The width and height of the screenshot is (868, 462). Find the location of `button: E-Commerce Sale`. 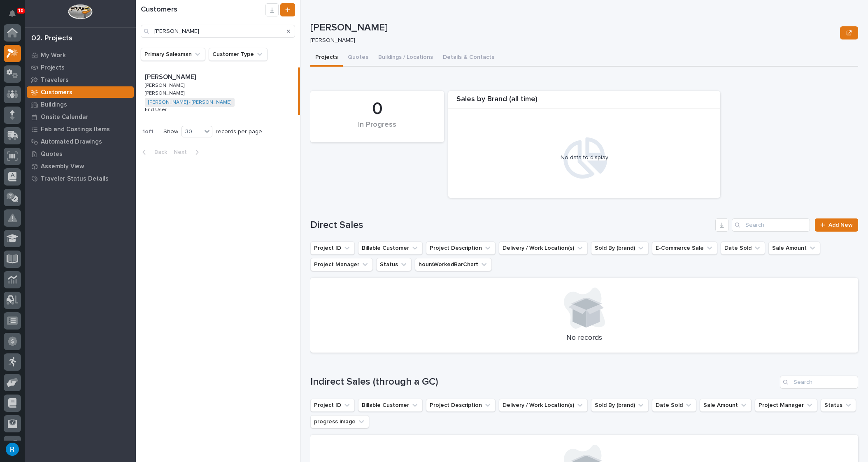

button: E-Commerce Sale is located at coordinates (685, 248).